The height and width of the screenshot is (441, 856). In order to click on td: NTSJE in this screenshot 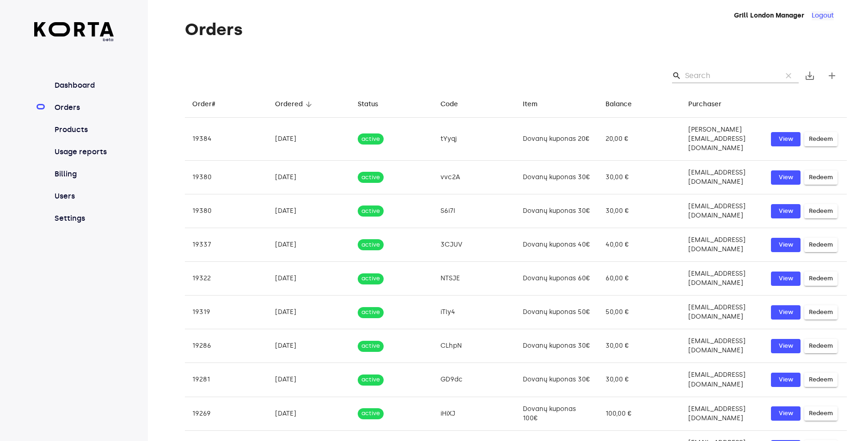, I will do `click(474, 279)`.